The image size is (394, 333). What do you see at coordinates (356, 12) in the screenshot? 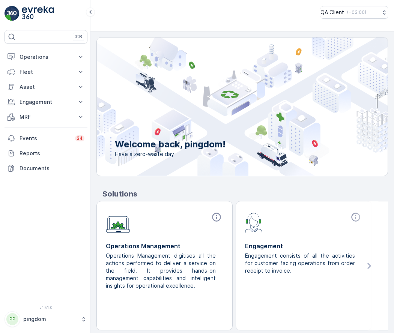
I see `p: ( +03:00 )` at bounding box center [356, 12].